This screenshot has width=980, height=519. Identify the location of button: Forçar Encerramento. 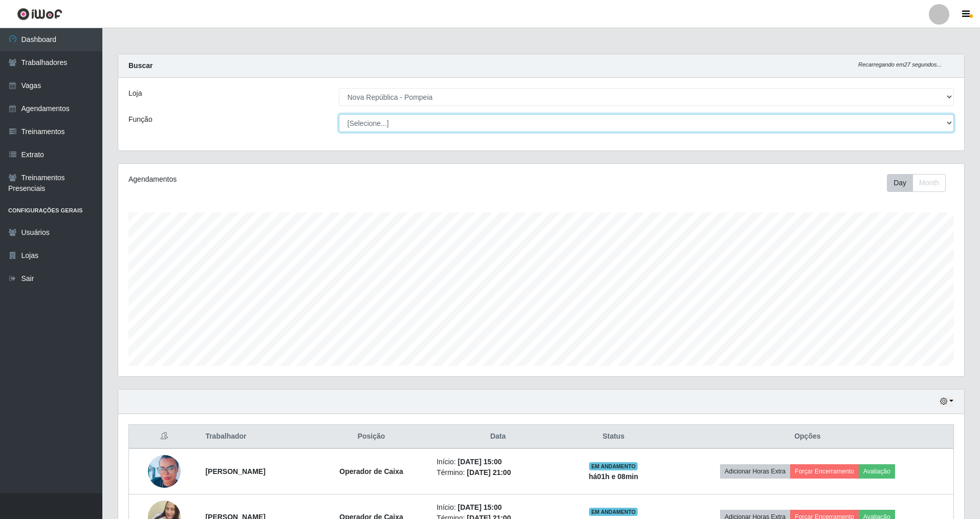
(825, 471).